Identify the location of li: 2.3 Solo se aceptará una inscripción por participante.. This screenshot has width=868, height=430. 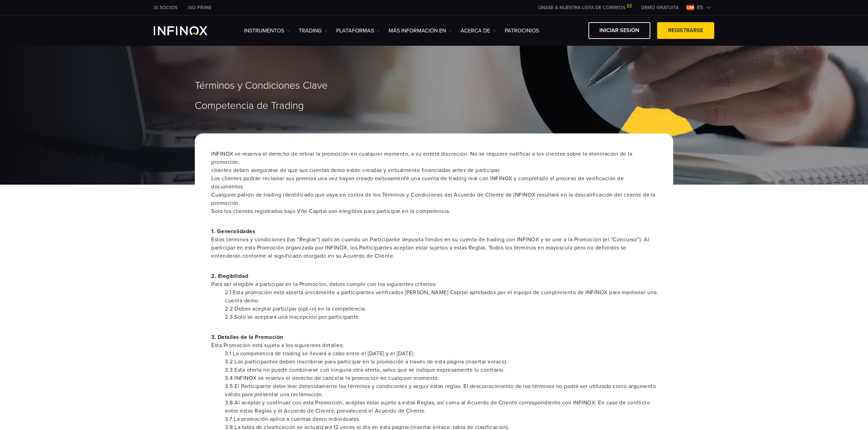
(441, 317).